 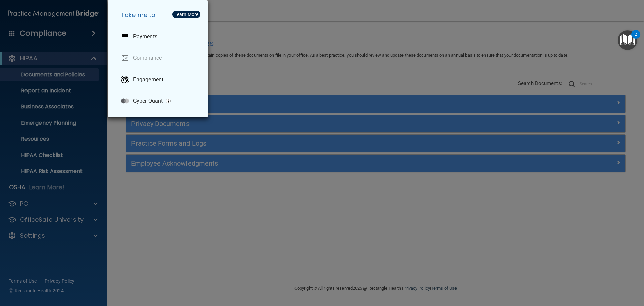 I want to click on a: Engagement, so click(x=159, y=80).